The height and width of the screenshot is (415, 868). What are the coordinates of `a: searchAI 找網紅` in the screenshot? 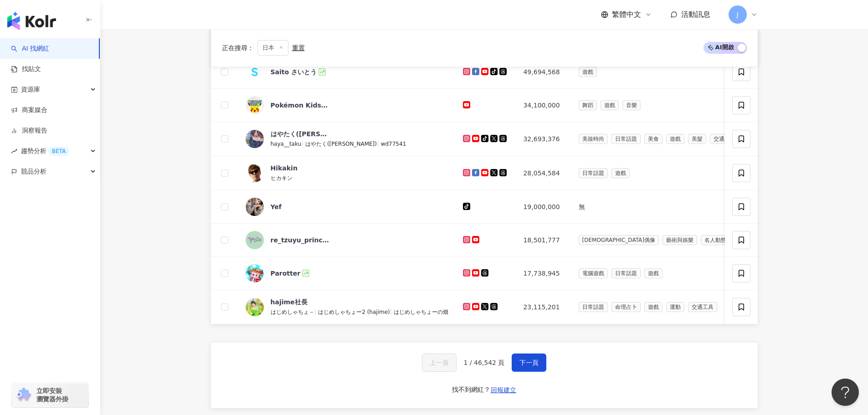 It's located at (30, 49).